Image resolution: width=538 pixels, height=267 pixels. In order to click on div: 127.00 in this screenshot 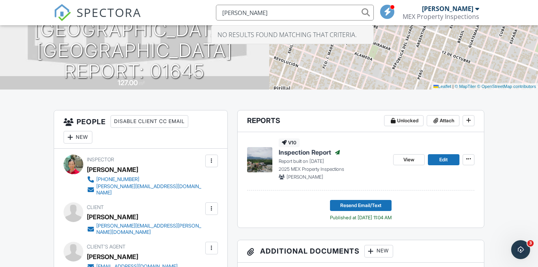, I will do `click(127, 82)`.